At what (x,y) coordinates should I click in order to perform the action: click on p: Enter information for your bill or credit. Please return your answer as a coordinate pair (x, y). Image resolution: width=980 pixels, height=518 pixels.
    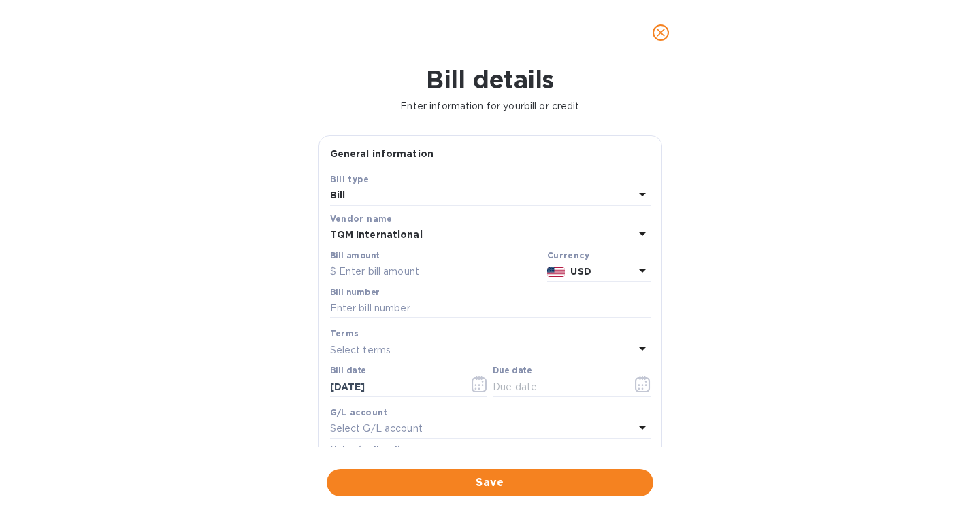
    Looking at the image, I should click on (490, 106).